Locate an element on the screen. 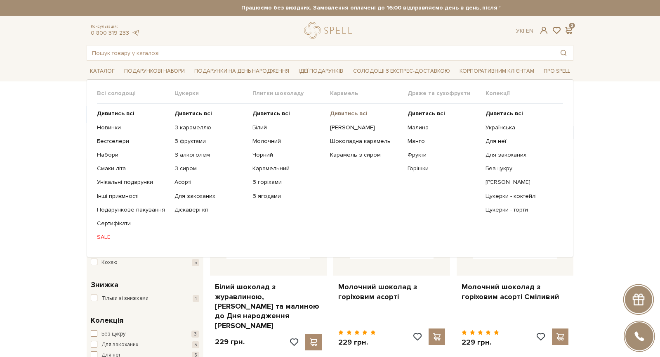 This screenshot has width=660, height=357. a: Новинки is located at coordinates (132, 128).